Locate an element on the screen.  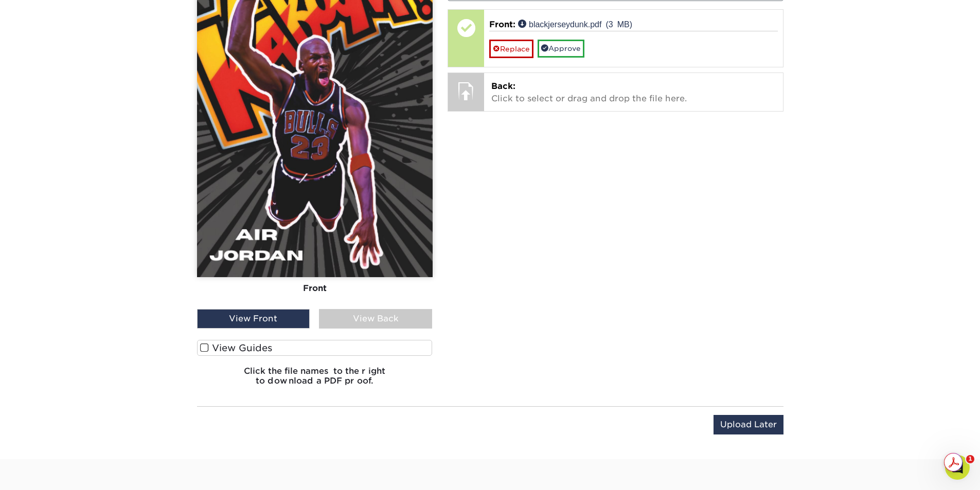
h6: Click the file names to the right to download a PDF proof. is located at coordinates (315, 380).